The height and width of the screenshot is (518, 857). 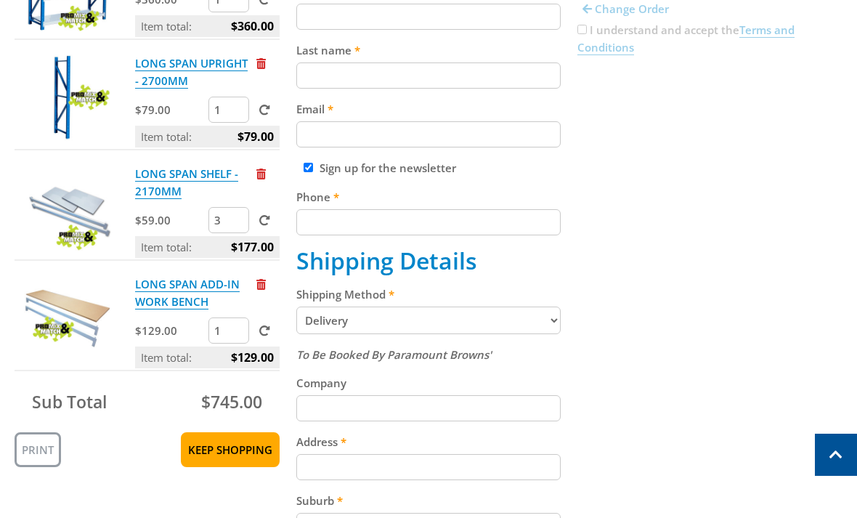 What do you see at coordinates (68, 98) in the screenshot?
I see `img: LONG SPAN UPRIGHT - 2700MM` at bounding box center [68, 98].